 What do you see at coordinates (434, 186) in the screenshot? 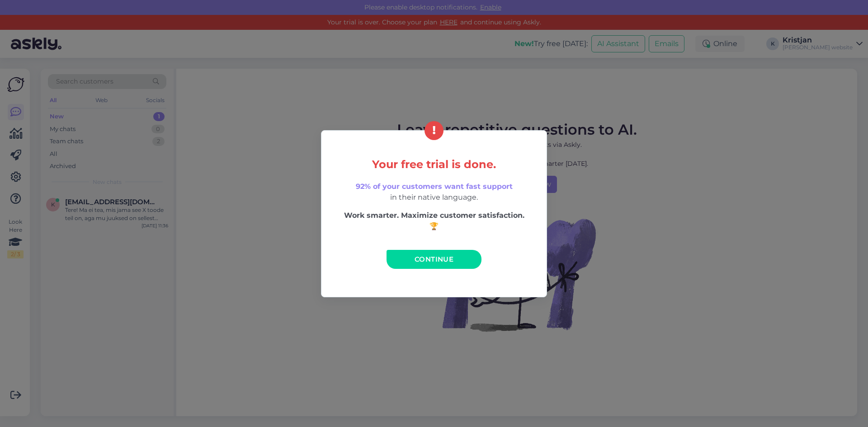
I see `span: 92% of your customers want fast support` at bounding box center [434, 186].